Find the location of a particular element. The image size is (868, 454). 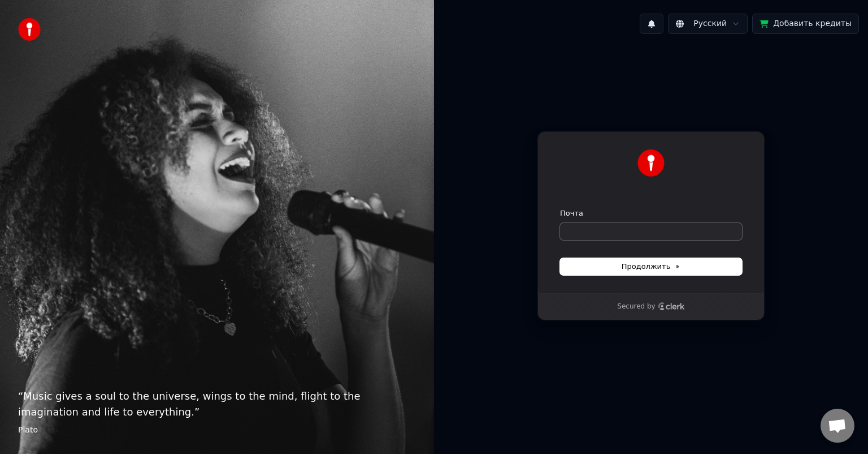

p: “ Music gives a soul to the universe, wings to the mind, flight to the imagination and life to ev... is located at coordinates (217, 404).